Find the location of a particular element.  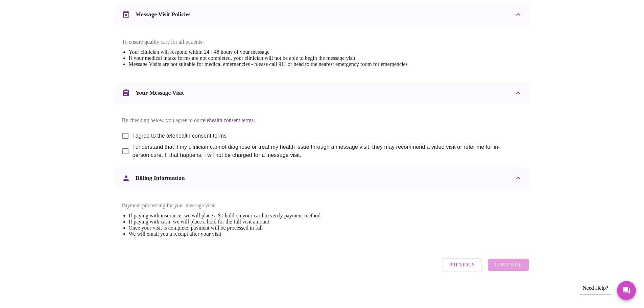

span: I understand that if my clinician cannot diagnose or treat my health issue through a message visi... is located at coordinates (324, 151).